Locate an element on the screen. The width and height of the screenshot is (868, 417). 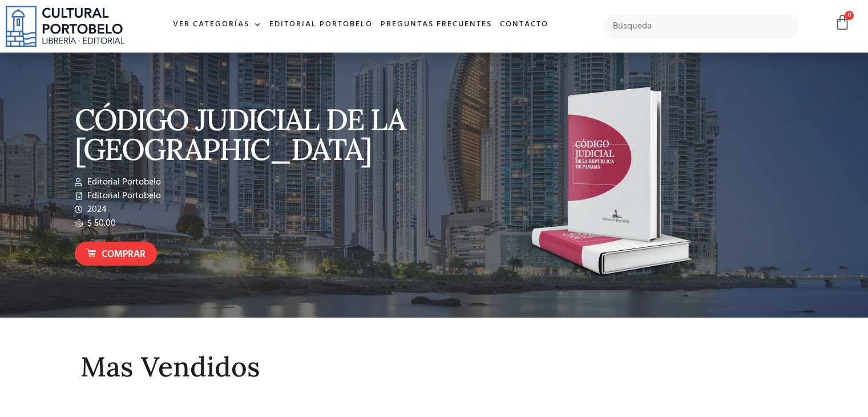
a: Ver Categorías is located at coordinates (217, 25).